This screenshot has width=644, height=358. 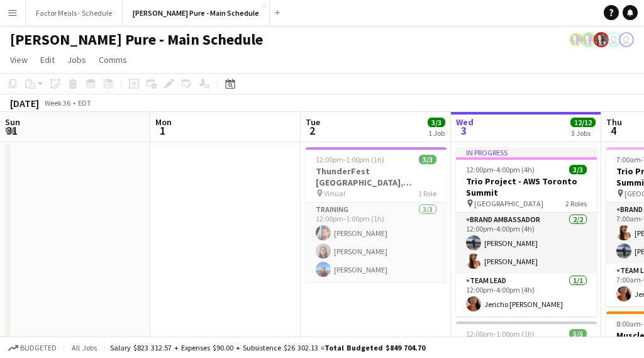 I want to click on span: 12/12, so click(x=583, y=122).